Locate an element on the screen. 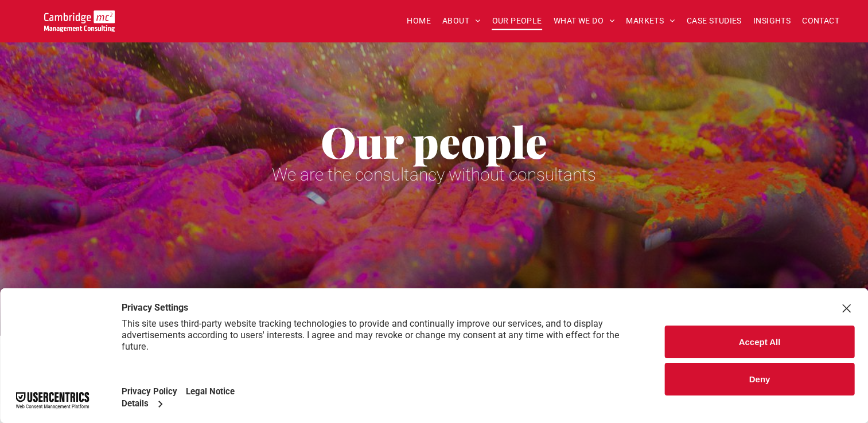 Image resolution: width=868 pixels, height=423 pixels. a: CONTACT is located at coordinates (820, 21).